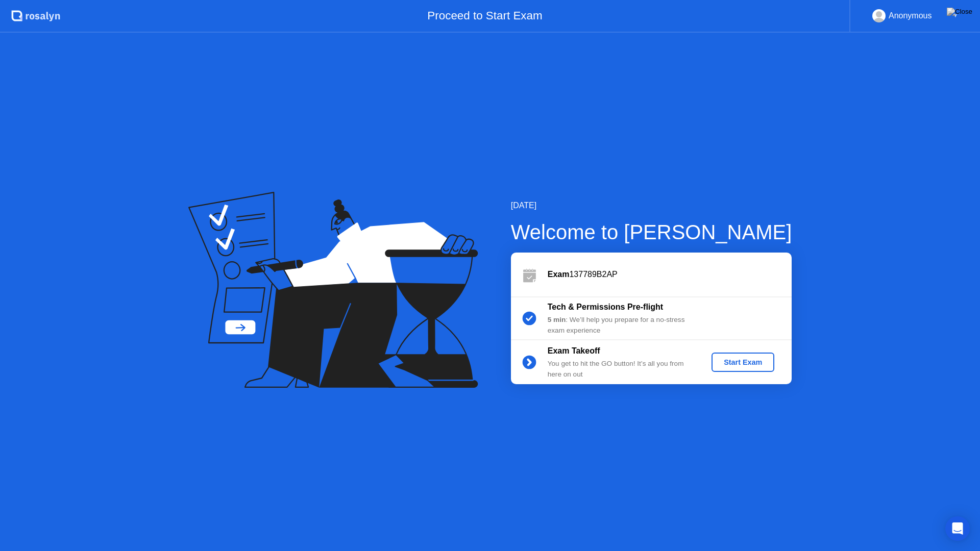  I want to click on b: Tech & Permissions Pre-flight, so click(605, 307).